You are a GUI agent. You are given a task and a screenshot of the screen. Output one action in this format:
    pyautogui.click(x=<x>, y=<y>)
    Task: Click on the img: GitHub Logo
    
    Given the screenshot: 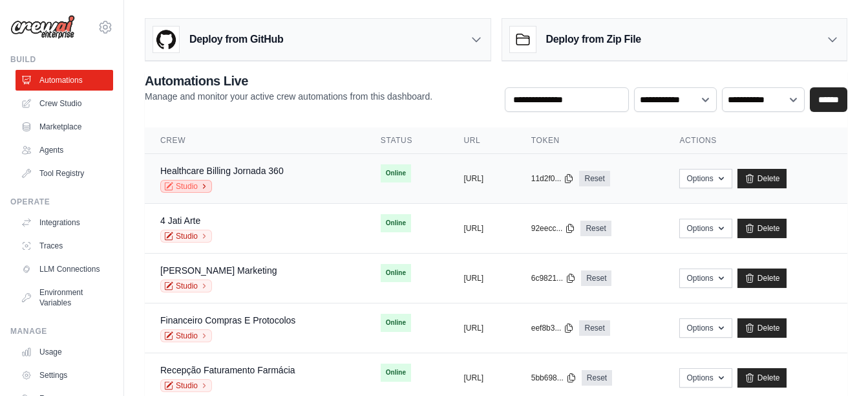 What is the action you would take?
    pyautogui.click(x=166, y=40)
    